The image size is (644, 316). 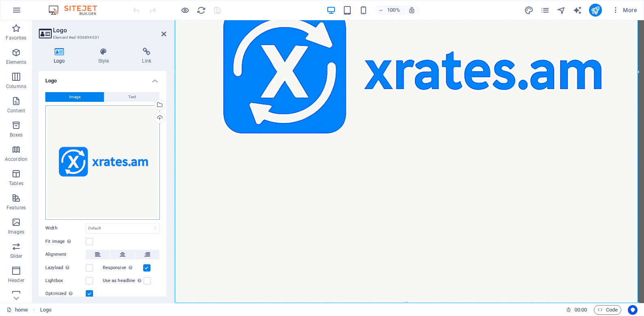 What do you see at coordinates (66, 242) in the screenshot?
I see `label: Fit image` at bounding box center [66, 242].